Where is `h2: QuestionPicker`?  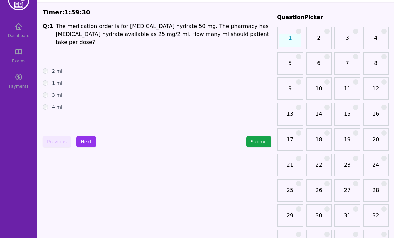
h2: QuestionPicker is located at coordinates (332, 17).